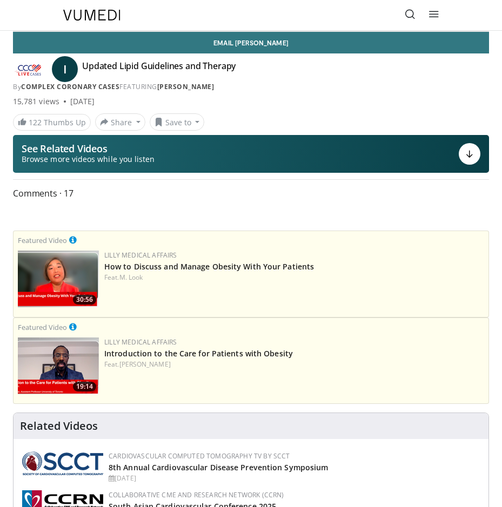 The width and height of the screenshot is (502, 507). What do you see at coordinates (199, 456) in the screenshot?
I see `a: Cardiovascular Computed Tomography TV by SCCT` at bounding box center [199, 456].